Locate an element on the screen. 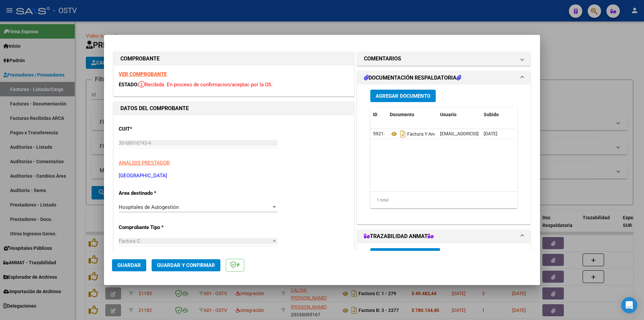  i: Descargar documento is located at coordinates (403, 134).